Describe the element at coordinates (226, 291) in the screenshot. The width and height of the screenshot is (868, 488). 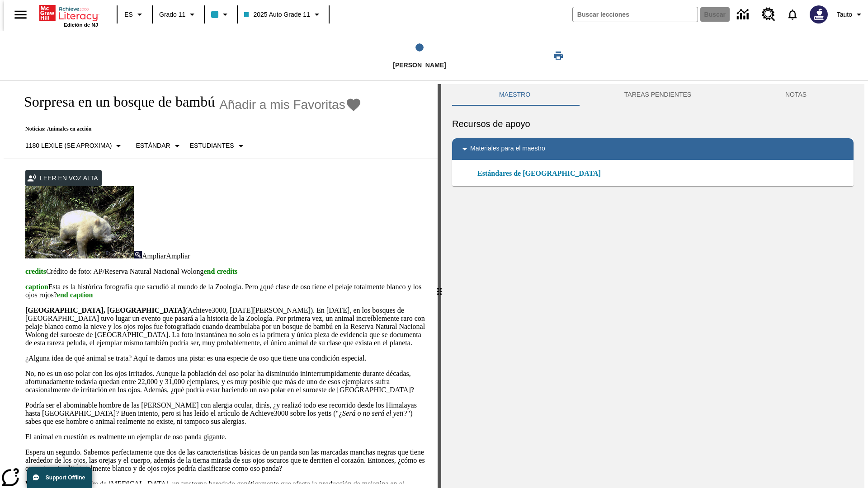
I see `p: Esta es la histórica fotografía que sacudió al mundo de la Zoología. Pero ¿qué clase de oso tiene...` at that location.